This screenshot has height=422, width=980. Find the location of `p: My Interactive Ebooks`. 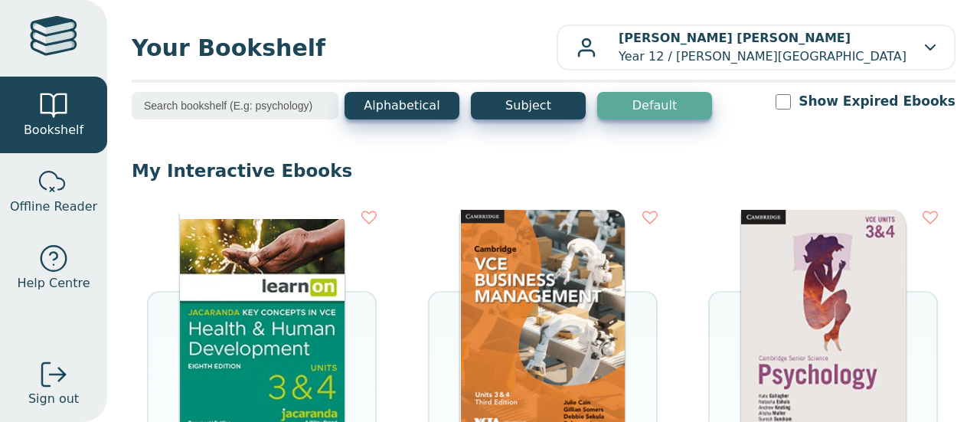

p: My Interactive Ebooks is located at coordinates (544, 170).